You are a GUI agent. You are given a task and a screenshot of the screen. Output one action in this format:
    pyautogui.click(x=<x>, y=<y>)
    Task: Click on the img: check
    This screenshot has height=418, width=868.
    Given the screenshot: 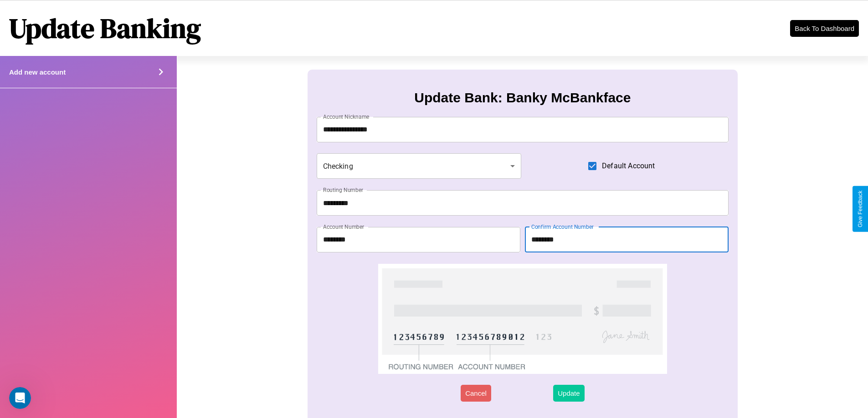 What is the action you would take?
    pyautogui.click(x=522, y=319)
    